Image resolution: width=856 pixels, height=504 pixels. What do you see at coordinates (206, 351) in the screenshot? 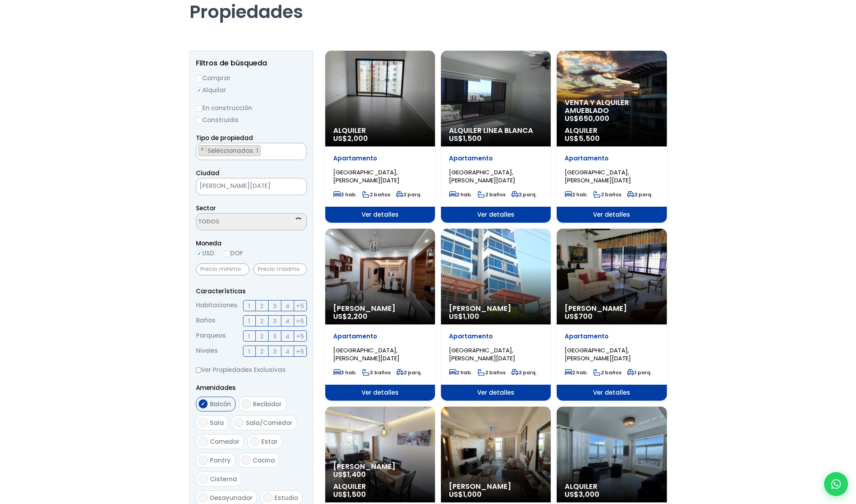
I see `span: Niveles` at bounding box center [206, 351].